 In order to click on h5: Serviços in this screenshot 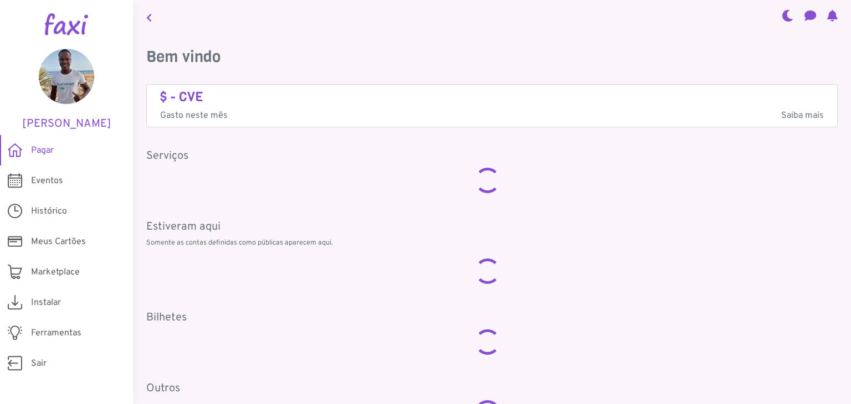, I will do `click(492, 156)`.